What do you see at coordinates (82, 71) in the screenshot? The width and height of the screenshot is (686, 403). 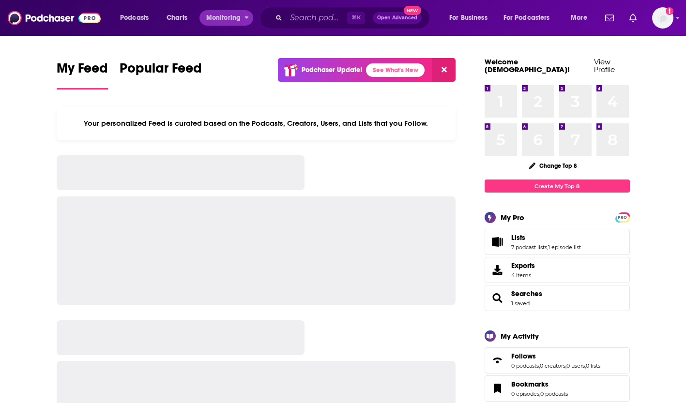 I see `span: My Feed` at bounding box center [82, 71].